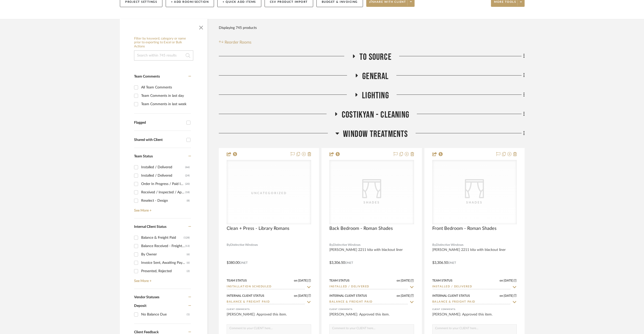 This screenshot has width=644, height=334. I want to click on div: All Team Comments, so click(165, 87).